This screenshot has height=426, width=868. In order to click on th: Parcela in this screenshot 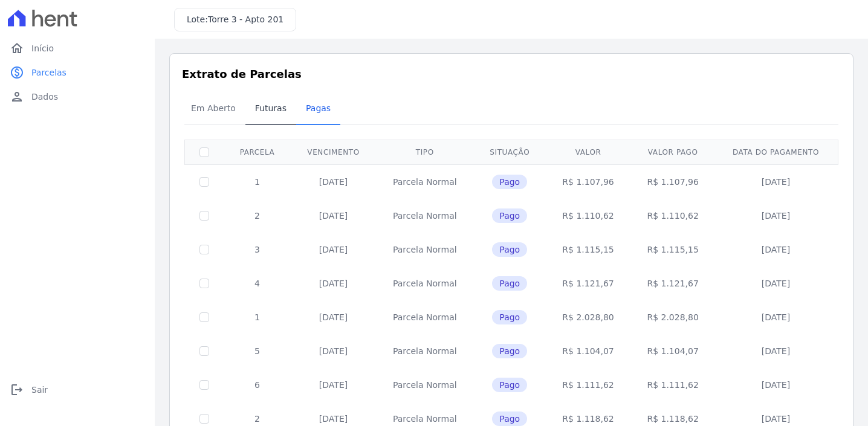, I will do `click(257, 152)`.